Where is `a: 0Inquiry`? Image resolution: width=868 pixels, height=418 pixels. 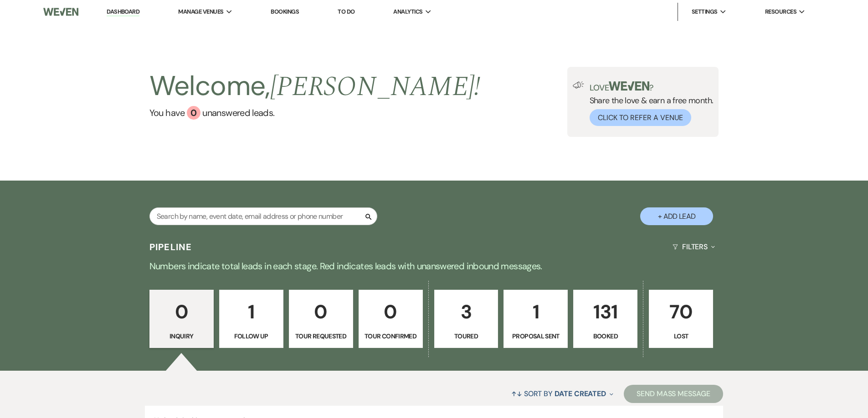
a: 0Inquiry is located at coordinates (181, 319).